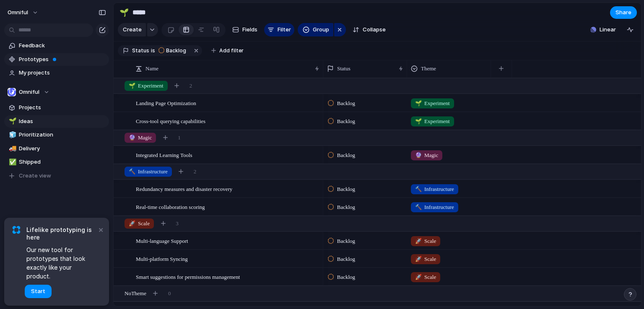 The image size is (644, 309). Describe the element at coordinates (133, 30) in the screenshot. I see `span: Create` at that location.